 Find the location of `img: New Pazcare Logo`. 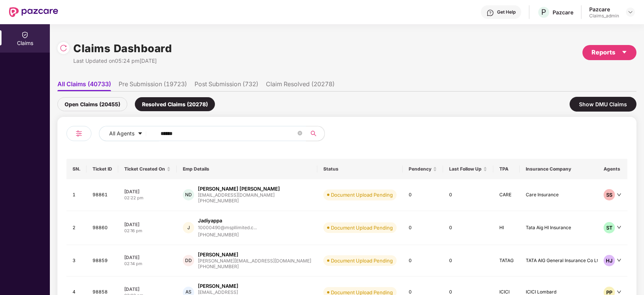

img: New Pazcare Logo is located at coordinates (34, 12).